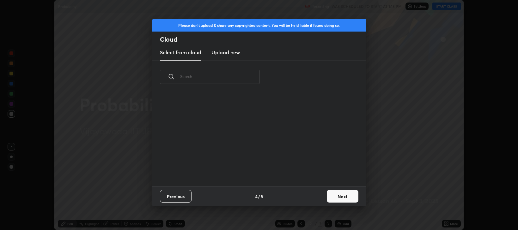 The height and width of the screenshot is (230, 518). Describe the element at coordinates (176, 197) in the screenshot. I see `button: Previous` at that location.